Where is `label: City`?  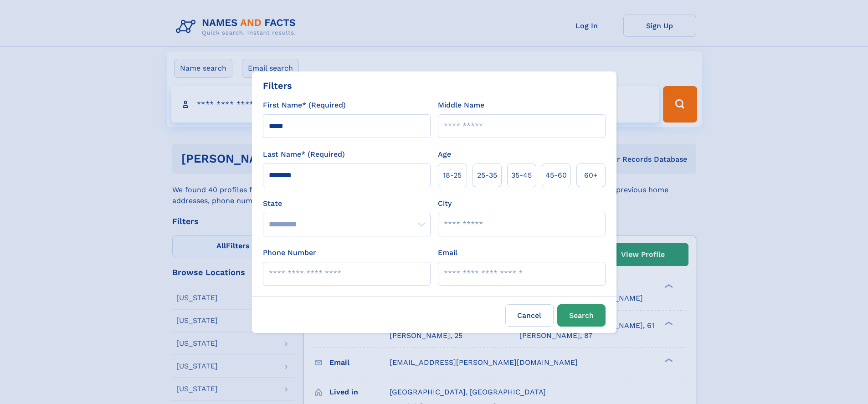
label: City is located at coordinates (445, 204).